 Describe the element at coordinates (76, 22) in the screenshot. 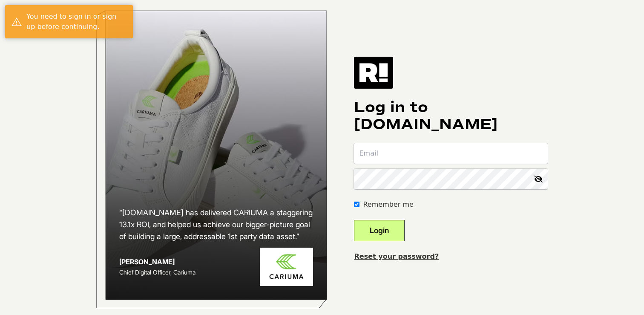

I see `div: You need to sign in or sign up before continuing.` at that location.